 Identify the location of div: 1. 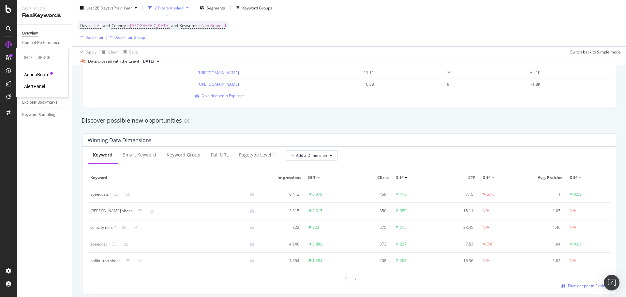
(544, 194).